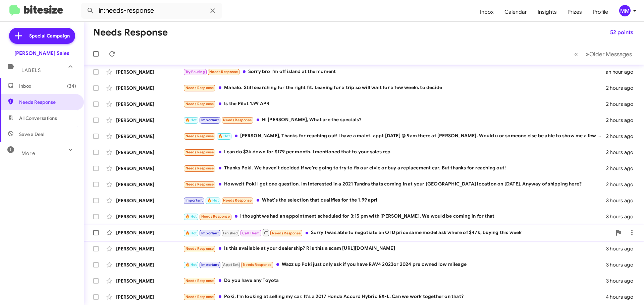  I want to click on div: Poki, I'm looking at selling my car. It's a 2017 Honda Accord Hybrid EX-L. Can we work together o..., so click(395, 297).